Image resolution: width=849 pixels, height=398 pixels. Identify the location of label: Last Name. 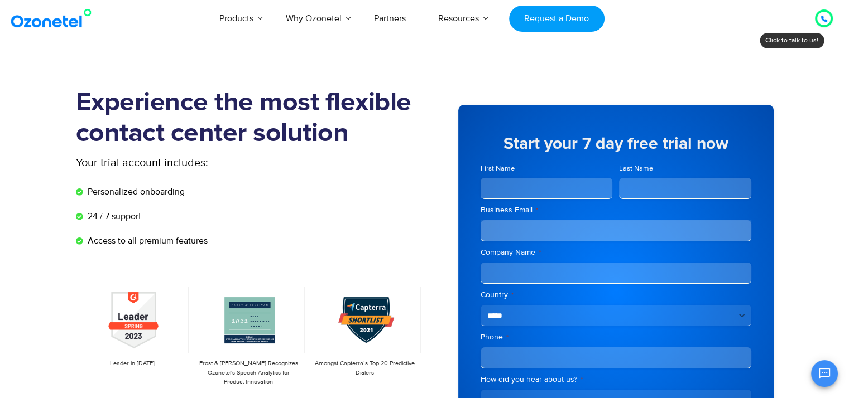
(685, 169).